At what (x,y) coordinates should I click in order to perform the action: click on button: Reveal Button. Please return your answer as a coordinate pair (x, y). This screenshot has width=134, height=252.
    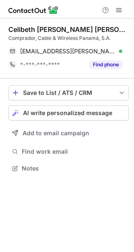
    Looking at the image, I should click on (106, 65).